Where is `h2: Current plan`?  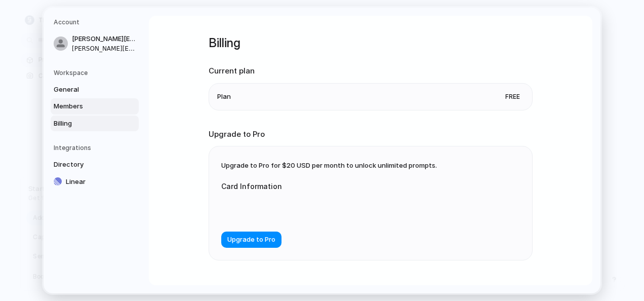
h2: Current plan is located at coordinates (371, 71).